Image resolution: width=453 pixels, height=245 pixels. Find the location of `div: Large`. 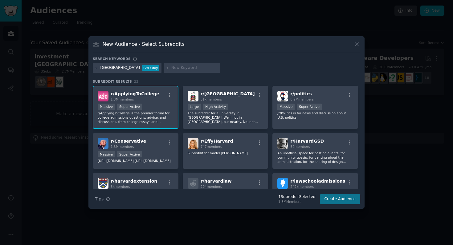

div: Large is located at coordinates (194, 107).